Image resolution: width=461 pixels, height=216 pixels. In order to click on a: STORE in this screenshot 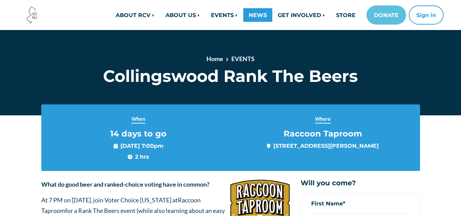, I will do `click(346, 15)`.